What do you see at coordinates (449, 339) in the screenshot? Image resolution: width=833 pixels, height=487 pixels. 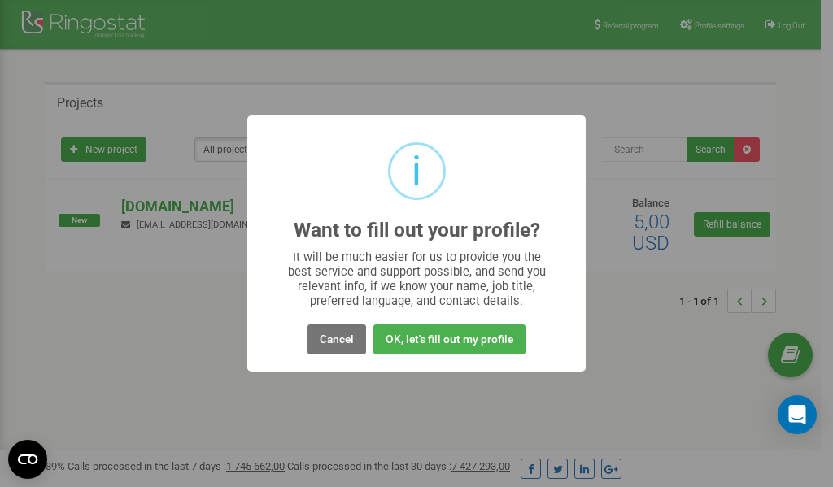 I see `button: OK, let's fill out my profile` at bounding box center [449, 339].